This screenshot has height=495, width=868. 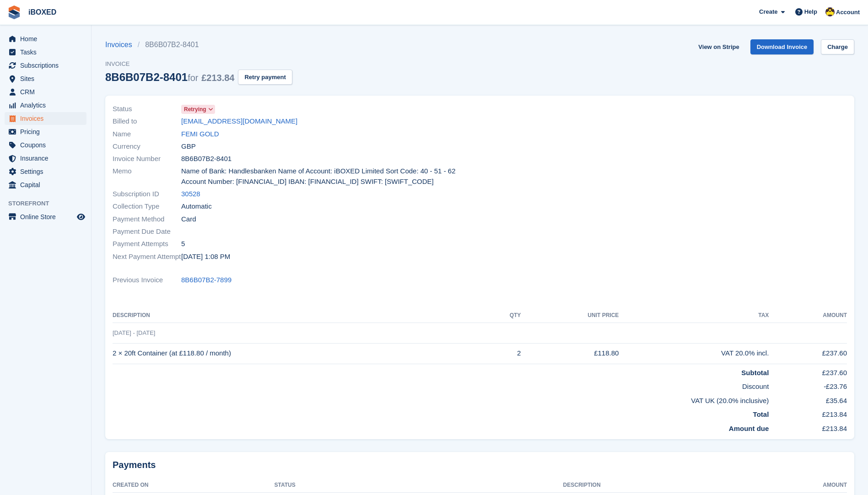 What do you see at coordinates (328, 177) in the screenshot?
I see `span: Name of Bank: Handlesbanken Name of Account: iBOXED Limited Sort Code: 40 - 51 - 62 Account Numbe...` at bounding box center [328, 177].